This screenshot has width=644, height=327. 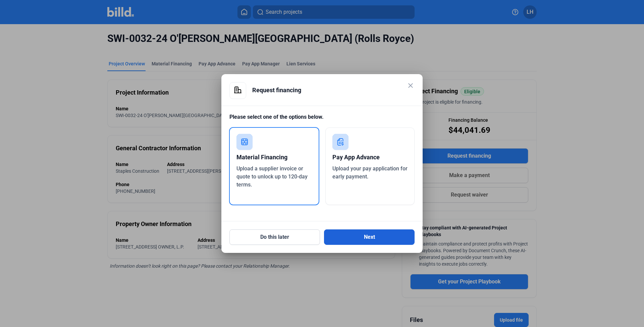 I want to click on div: Pay App Advance, so click(x=370, y=157).